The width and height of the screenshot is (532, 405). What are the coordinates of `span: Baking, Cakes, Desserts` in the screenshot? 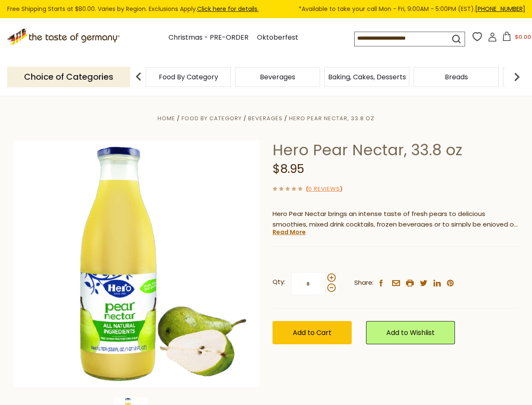 It's located at (367, 77).